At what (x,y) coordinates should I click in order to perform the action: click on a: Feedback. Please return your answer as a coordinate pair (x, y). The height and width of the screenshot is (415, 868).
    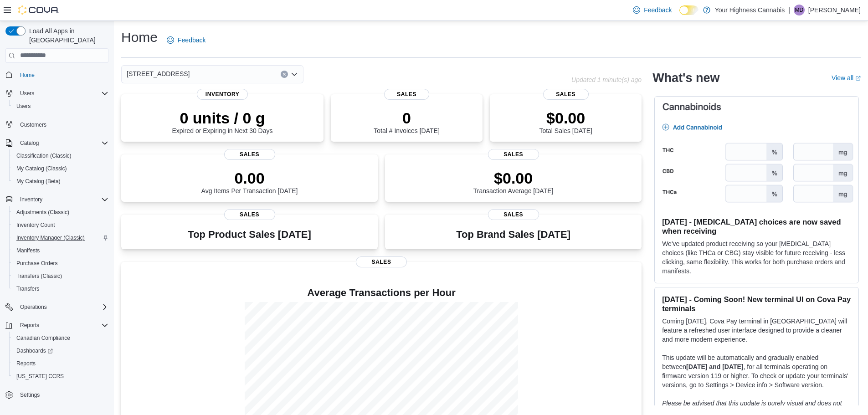
    Looking at the image, I should click on (653, 10).